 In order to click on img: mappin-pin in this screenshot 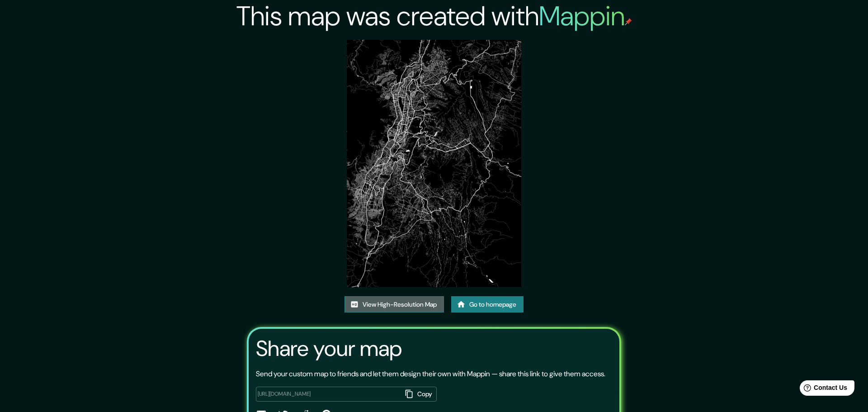, I will do `click(628, 22)`.